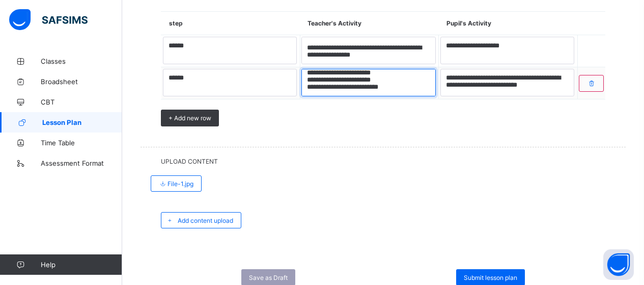 The image size is (644, 285). Describe the element at coordinates (81, 81) in the screenshot. I see `span: Broadsheet` at that location.